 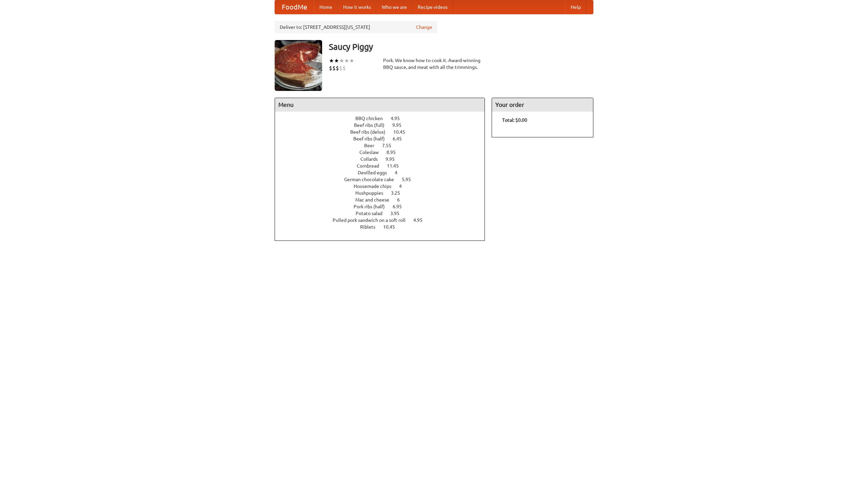 I want to click on a: Beer 7.55, so click(x=384, y=145).